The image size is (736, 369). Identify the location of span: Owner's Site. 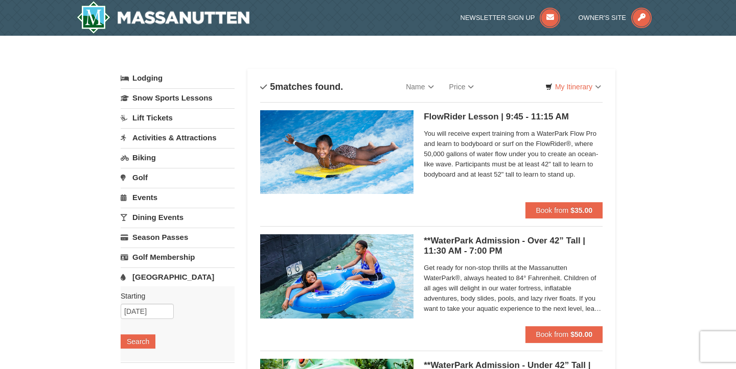
(602, 17).